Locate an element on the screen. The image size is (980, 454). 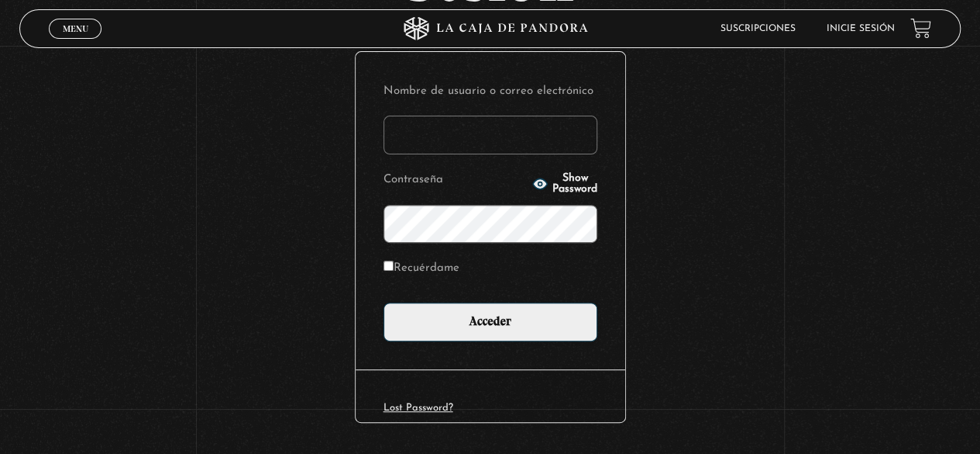
span: Menu is located at coordinates (75, 29).